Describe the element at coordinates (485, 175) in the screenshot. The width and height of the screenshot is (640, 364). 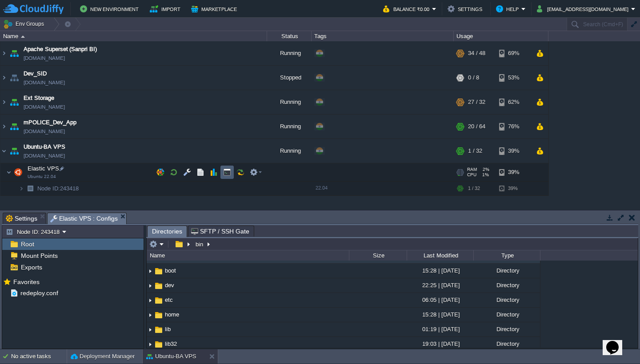
I see `span: 1%` at that location.